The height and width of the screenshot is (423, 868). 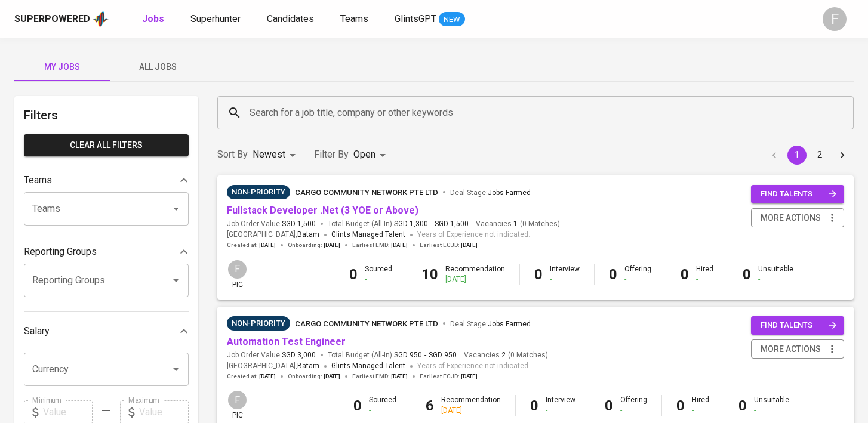 I want to click on span: SGD 3,000, so click(x=298, y=356).